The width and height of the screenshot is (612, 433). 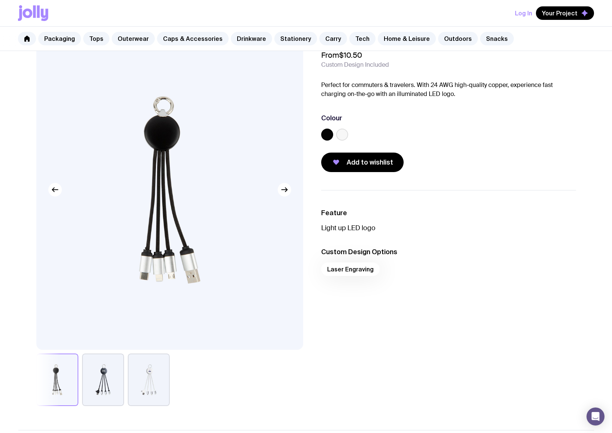 I want to click on span: $10.50, so click(x=350, y=55).